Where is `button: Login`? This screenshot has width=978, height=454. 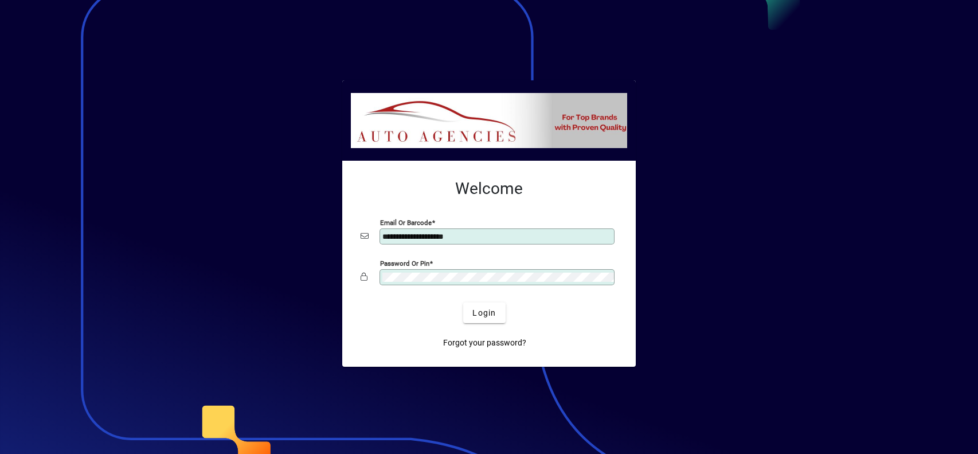
button: Login is located at coordinates (484, 313).